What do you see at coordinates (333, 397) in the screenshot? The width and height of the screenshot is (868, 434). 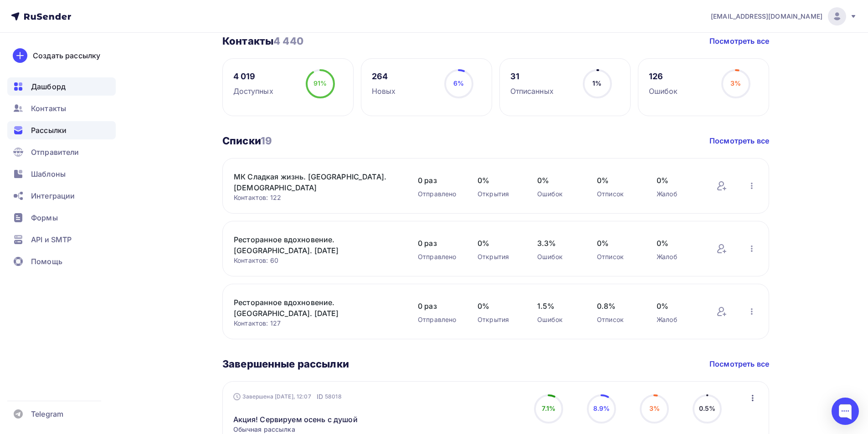 I see `span: 58018` at bounding box center [333, 397].